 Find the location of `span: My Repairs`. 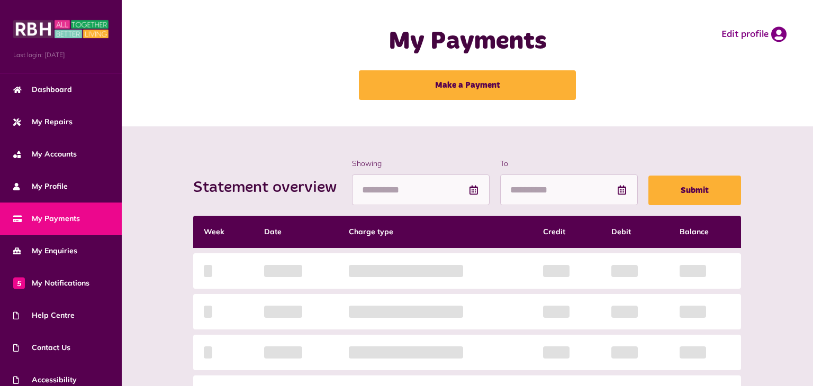

span: My Repairs is located at coordinates (43, 122).